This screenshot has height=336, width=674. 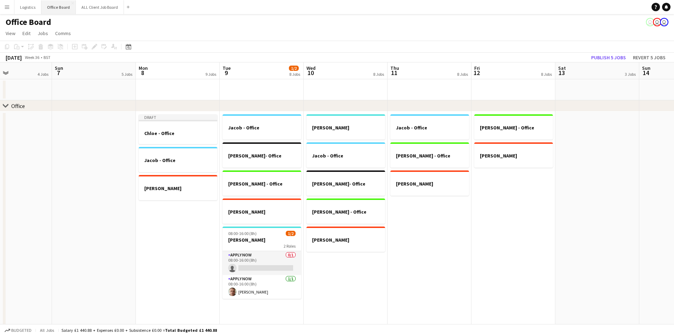 What do you see at coordinates (18, 331) in the screenshot?
I see `button: Budgeted` at bounding box center [18, 331].